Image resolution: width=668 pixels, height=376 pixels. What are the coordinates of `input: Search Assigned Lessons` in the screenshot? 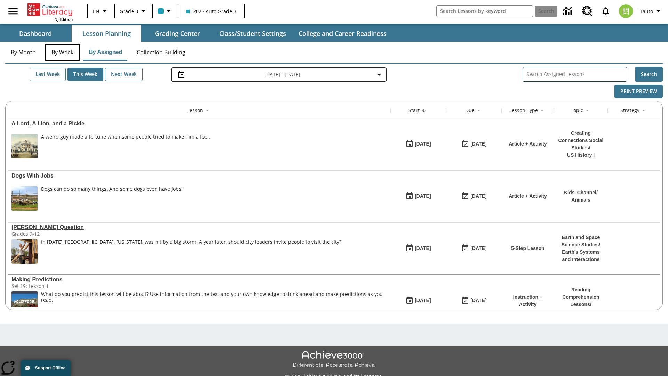 It's located at (576, 74).